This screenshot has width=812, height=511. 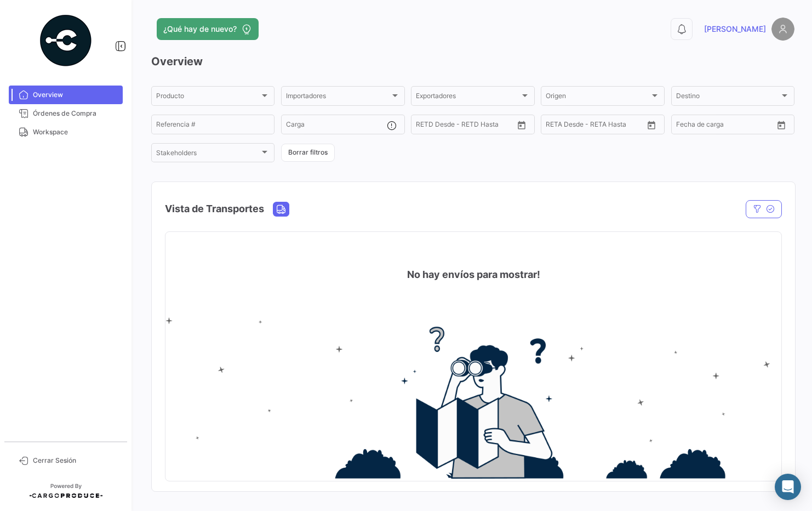 I want to click on span: Destino, so click(x=727, y=98).